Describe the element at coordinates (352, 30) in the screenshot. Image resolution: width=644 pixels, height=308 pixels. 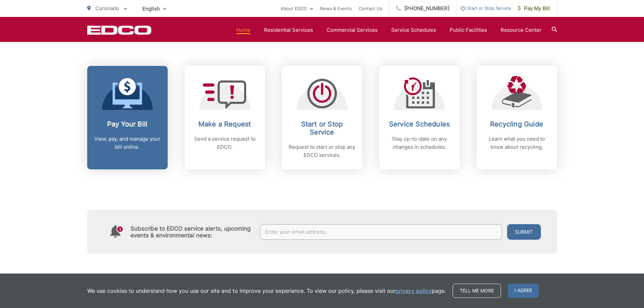
I see `a: Commercial Services` at that location.